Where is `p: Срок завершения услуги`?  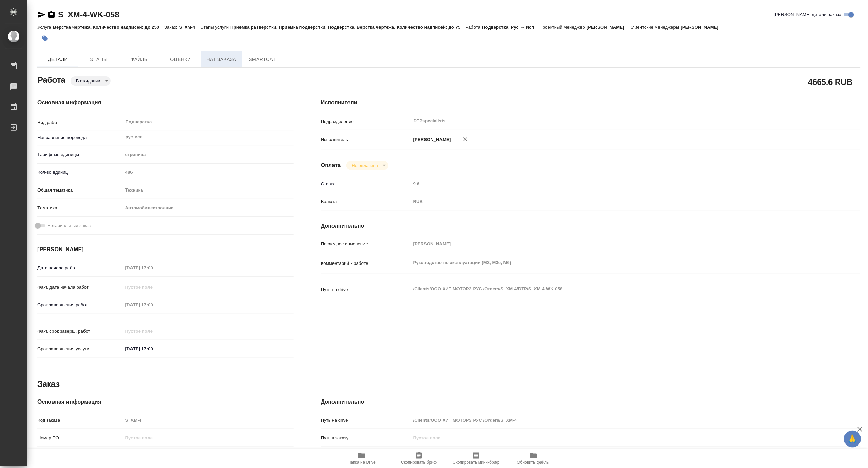 p: Срок завершения услуги is located at coordinates (80, 349).